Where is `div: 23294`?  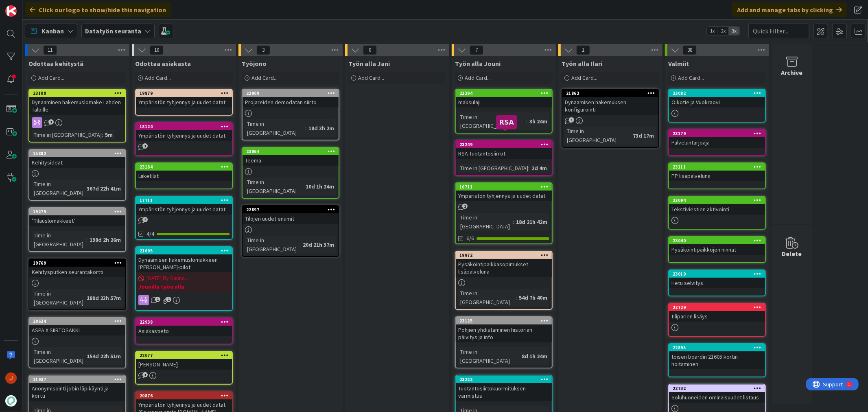
div: 23294 is located at coordinates (506, 93).